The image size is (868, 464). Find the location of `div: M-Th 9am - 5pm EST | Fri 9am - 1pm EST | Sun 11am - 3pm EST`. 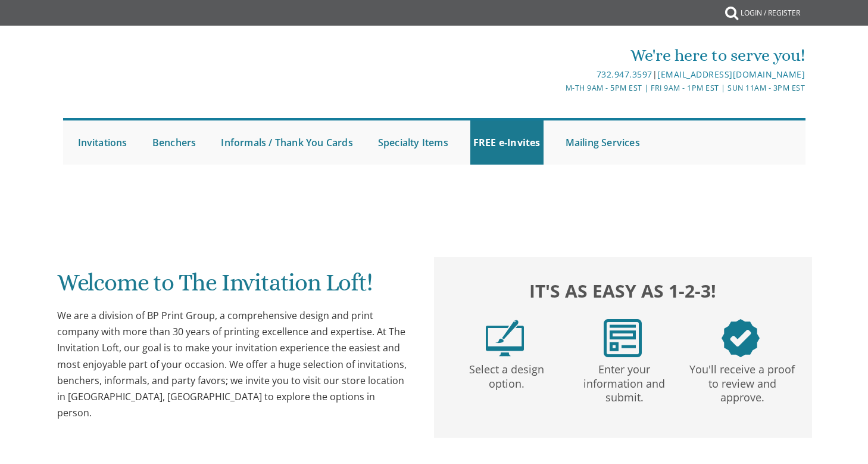

div: M-Th 9am - 5pm EST | Fri 9am - 1pm EST | Sun 11am - 3pm EST is located at coordinates (558, 88).